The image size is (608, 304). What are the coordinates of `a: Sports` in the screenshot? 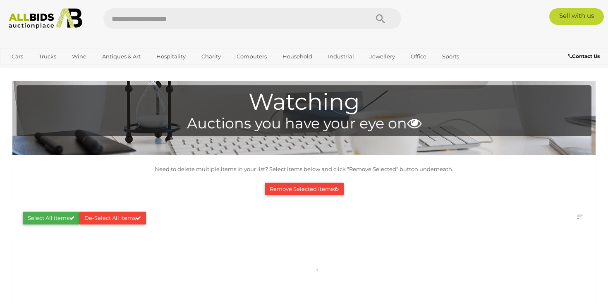 It's located at (450, 56).